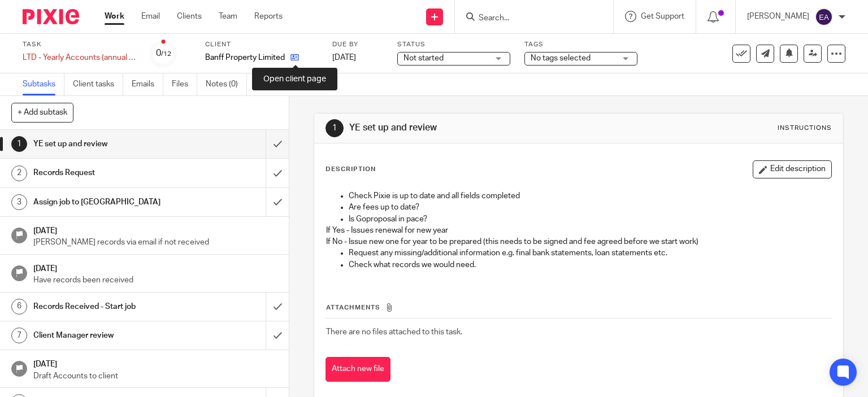  Describe the element at coordinates (107, 173) in the screenshot. I see `h1: Records Request` at that location.